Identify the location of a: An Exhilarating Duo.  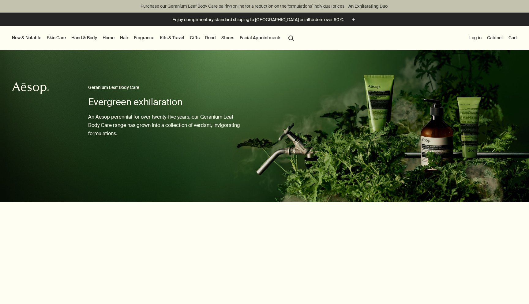
(368, 6).